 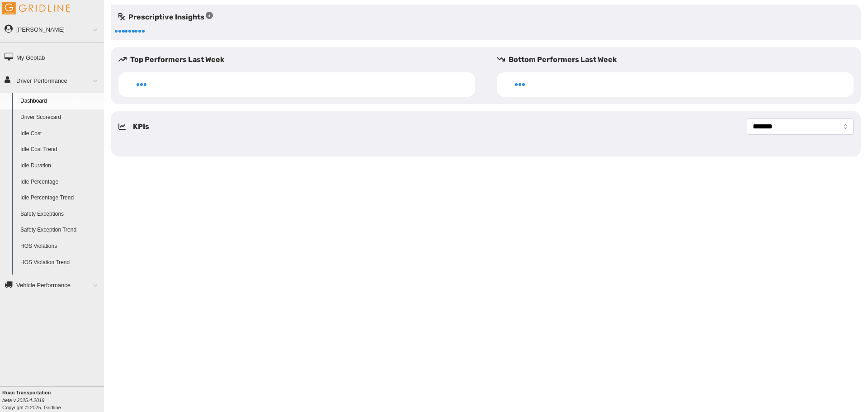 What do you see at coordinates (165, 17) in the screenshot?
I see `h5: Prescriptive Insights` at bounding box center [165, 17].